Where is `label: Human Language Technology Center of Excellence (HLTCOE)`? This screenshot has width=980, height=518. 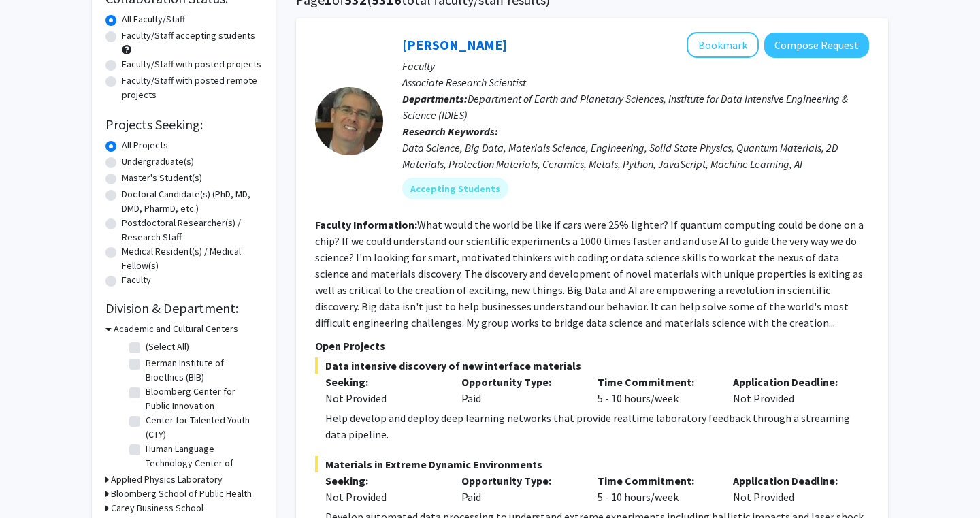
label: Human Language Technology Center of Excellence (HLTCOE) is located at coordinates (202, 463).